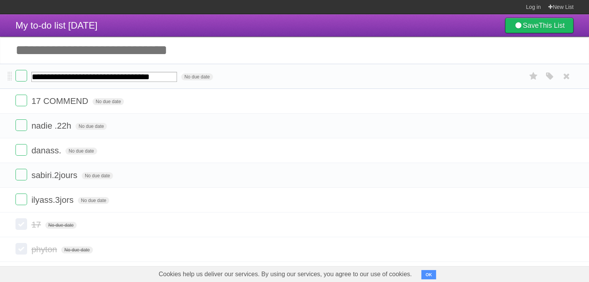 Image resolution: width=589 pixels, height=282 pixels. I want to click on span: danass., so click(47, 151).